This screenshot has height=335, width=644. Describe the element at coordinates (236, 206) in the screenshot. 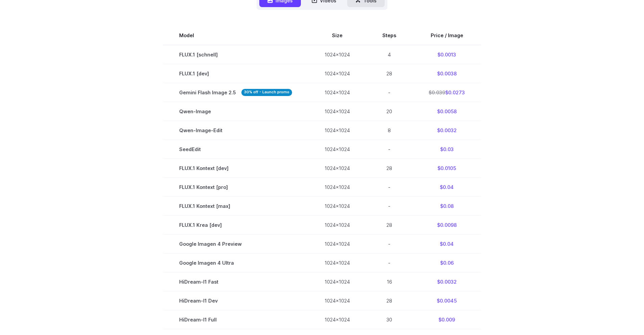

I see `td: FLUX.1 Kontext [max]` at that location.